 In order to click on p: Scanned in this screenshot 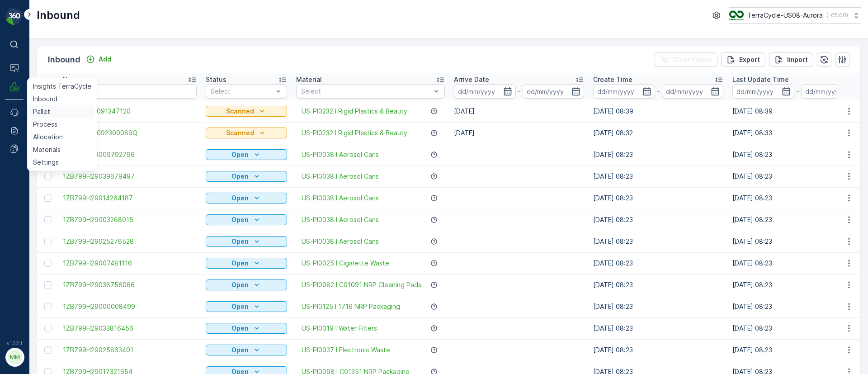, I will do `click(240, 111)`.